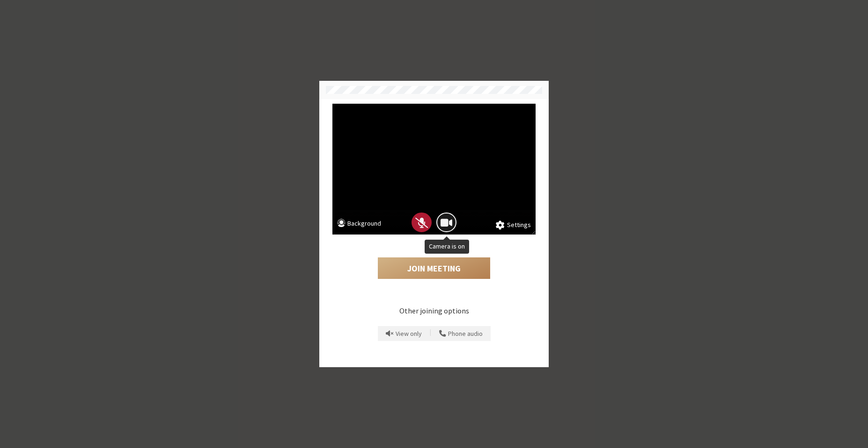  Describe the element at coordinates (422, 223) in the screenshot. I see `button: Mic is off` at that location.